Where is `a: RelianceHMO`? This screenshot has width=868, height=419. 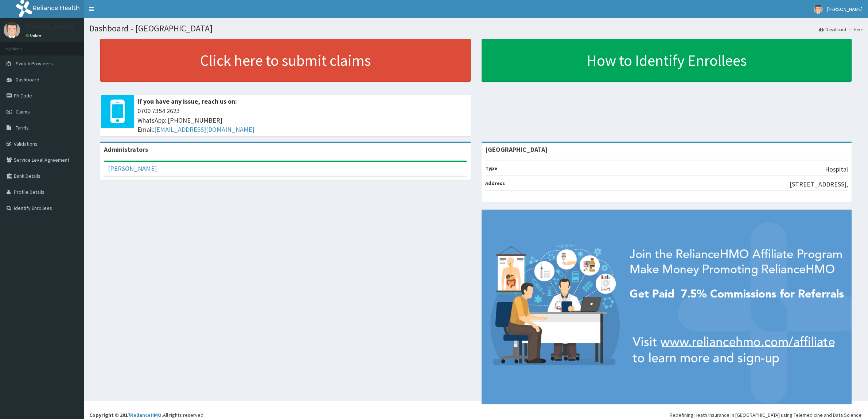 a: RelianceHMO is located at coordinates (146, 415).